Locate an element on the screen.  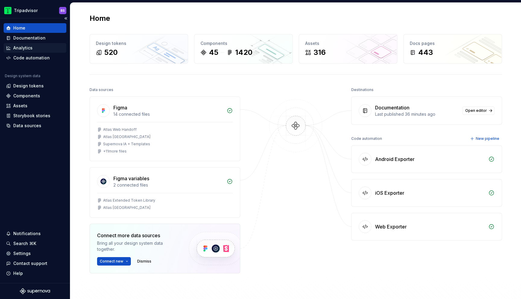
div: Contact support is located at coordinates (30, 263).